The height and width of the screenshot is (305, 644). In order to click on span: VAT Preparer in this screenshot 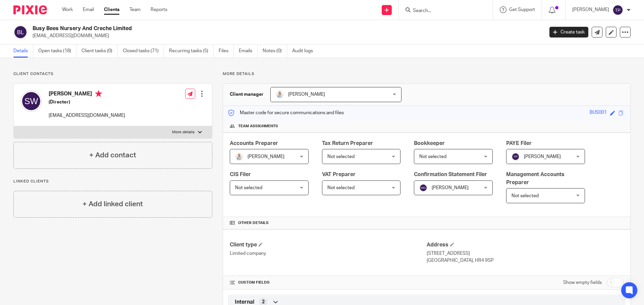, I will do `click(339, 175)`.